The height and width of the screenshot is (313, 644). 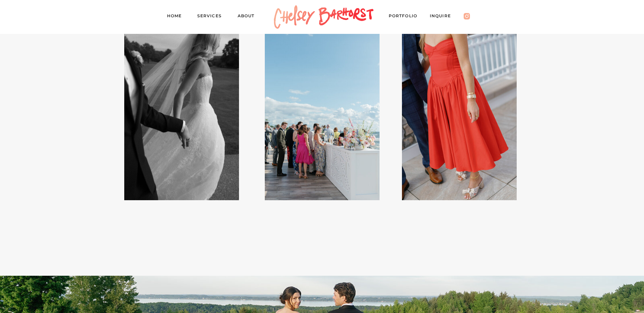 What do you see at coordinates (250, 17) in the screenshot?
I see `a: About` at bounding box center [250, 17].